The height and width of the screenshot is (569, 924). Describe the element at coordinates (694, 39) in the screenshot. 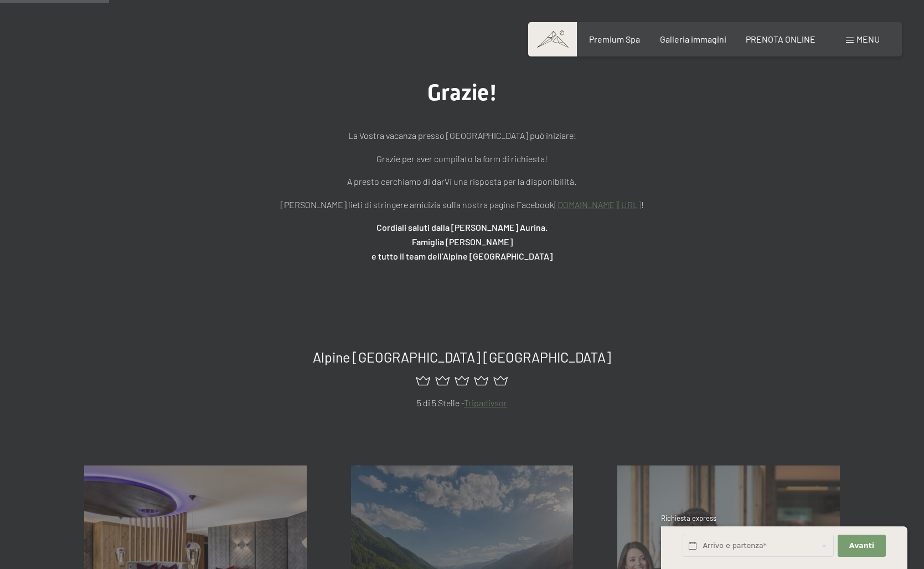

I see `a: Galleria immagini` at that location.